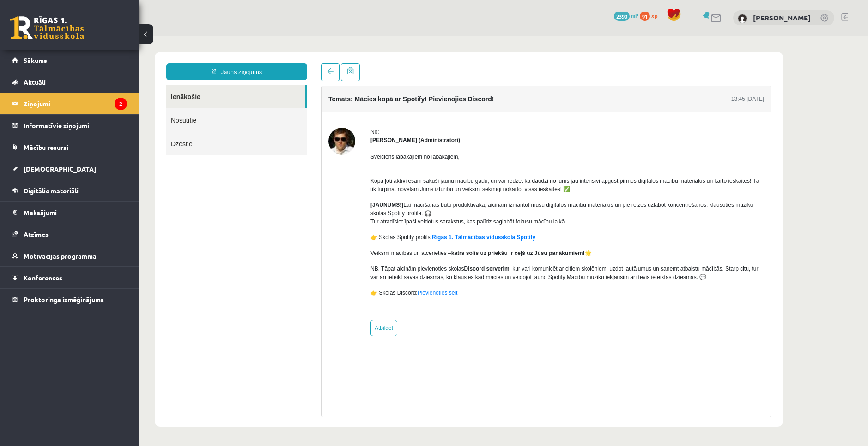 Image resolution: width=868 pixels, height=446 pixels. What do you see at coordinates (69, 299) in the screenshot?
I see `a: Proktoringa izmēģinājums` at bounding box center [69, 299].